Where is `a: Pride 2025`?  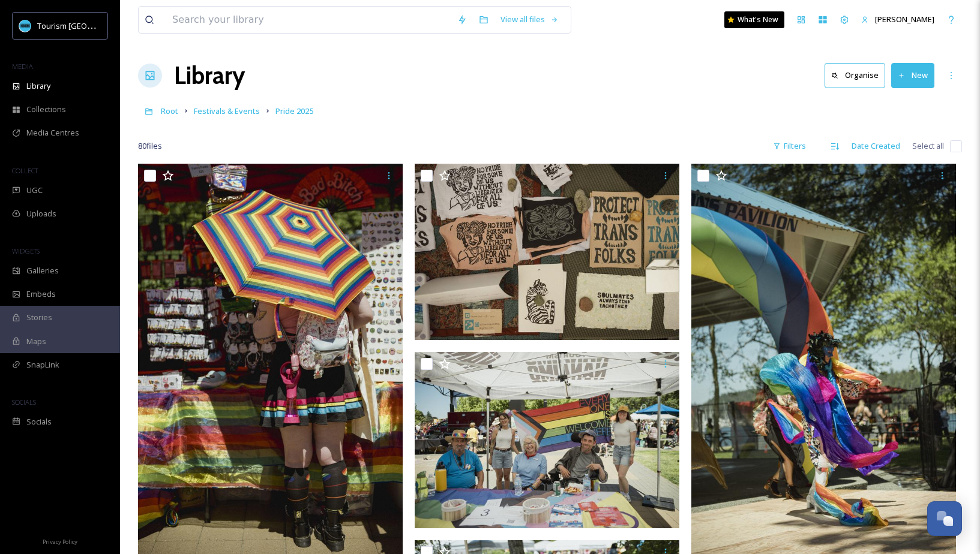 a: Pride 2025 is located at coordinates (294, 111).